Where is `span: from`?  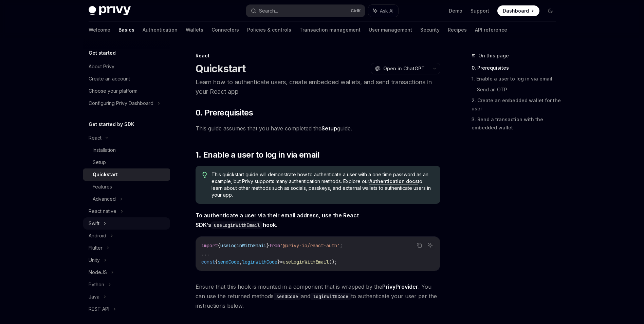 span: from is located at coordinates (275, 245).